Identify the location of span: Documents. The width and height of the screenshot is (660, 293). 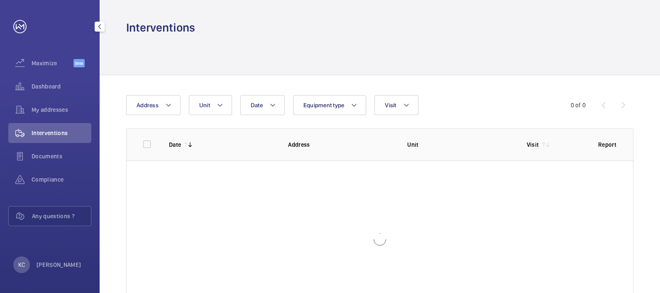
(61, 156).